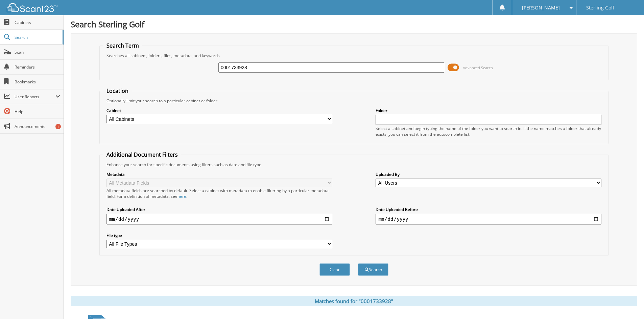 Image resolution: width=644 pixels, height=319 pixels. Describe the element at coordinates (335, 270) in the screenshot. I see `button: Clear` at that location.